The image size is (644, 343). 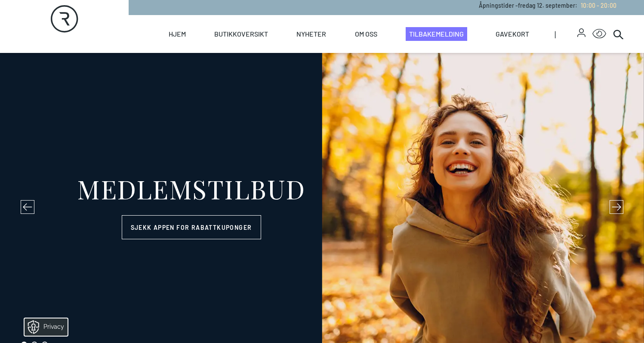 I want to click on a: Nyheter, so click(x=311, y=34).